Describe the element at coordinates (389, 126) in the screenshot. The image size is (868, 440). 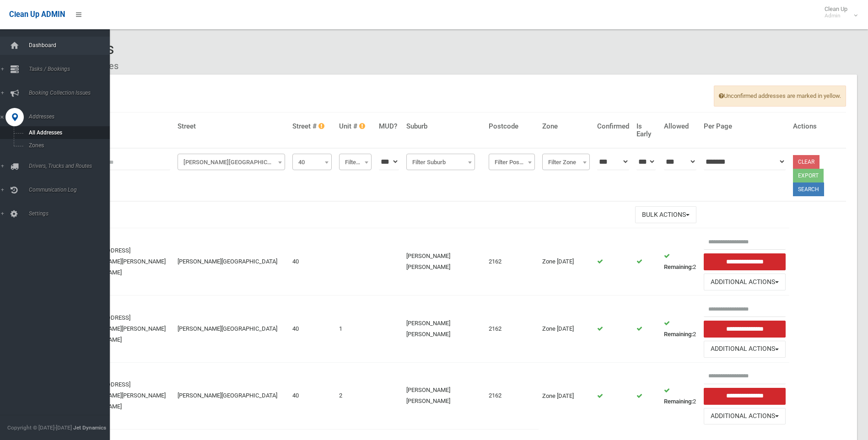
I see `h4: MUD?` at that location.